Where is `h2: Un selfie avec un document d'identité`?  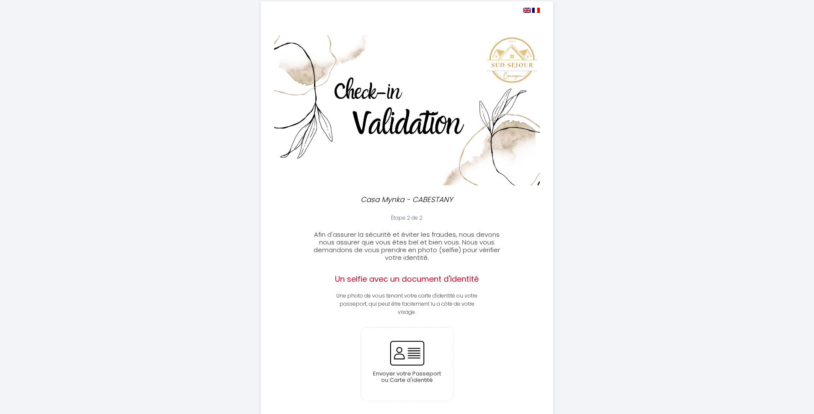
h2: Un selfie avec un document d'identité is located at coordinates (407, 279).